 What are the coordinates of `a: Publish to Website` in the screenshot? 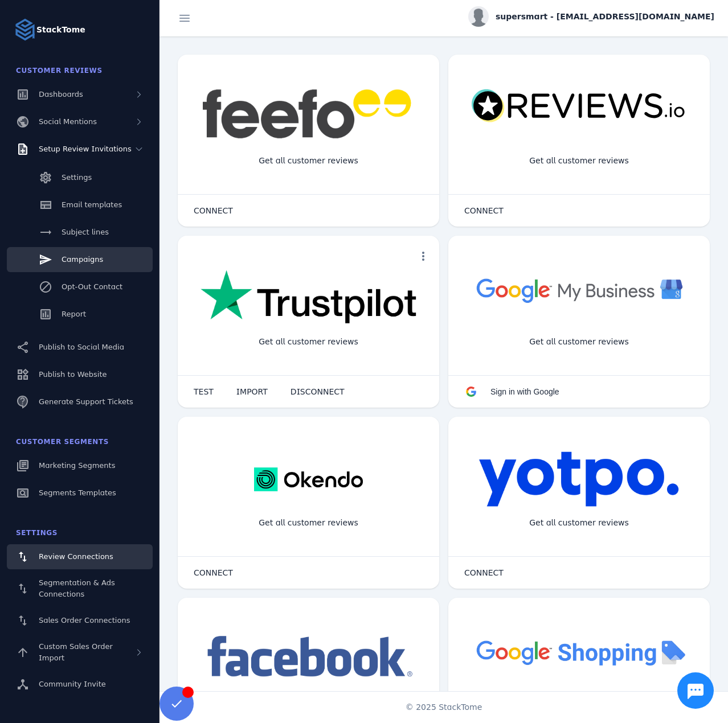 It's located at (80, 374).